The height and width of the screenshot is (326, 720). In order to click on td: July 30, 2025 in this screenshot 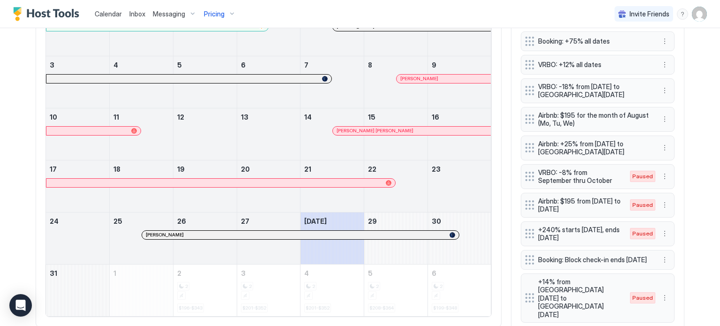, I will do `click(269, 30)`.